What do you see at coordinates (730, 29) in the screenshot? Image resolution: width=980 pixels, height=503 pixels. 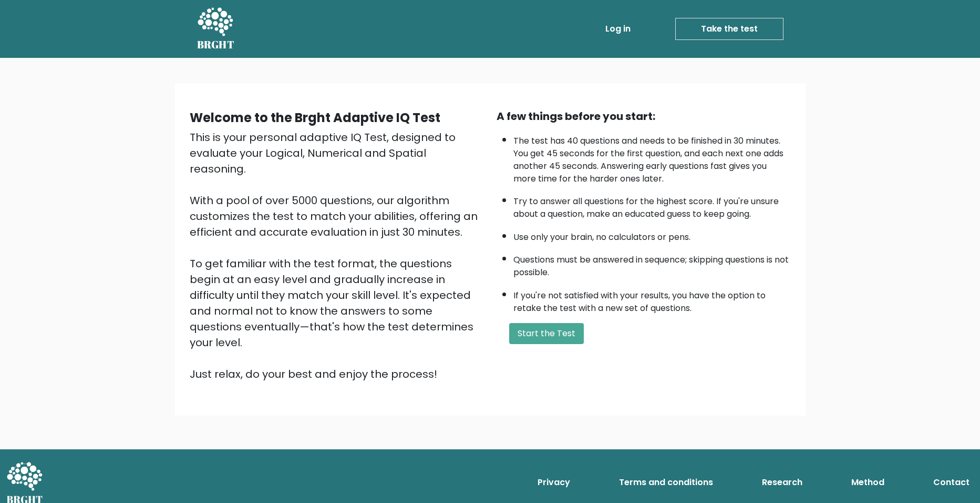 I see `a: Take the test` at bounding box center [730, 29].